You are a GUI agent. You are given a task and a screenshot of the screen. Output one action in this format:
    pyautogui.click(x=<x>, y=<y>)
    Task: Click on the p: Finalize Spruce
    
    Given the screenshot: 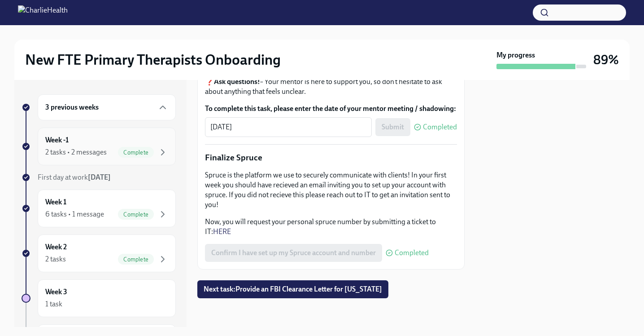 What is the action you would take?
    pyautogui.click(x=331, y=157)
    